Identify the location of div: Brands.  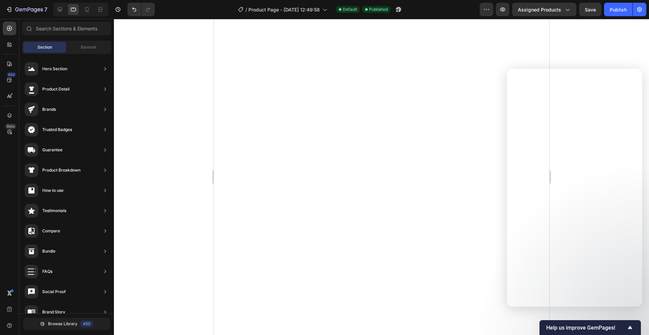
(49, 109).